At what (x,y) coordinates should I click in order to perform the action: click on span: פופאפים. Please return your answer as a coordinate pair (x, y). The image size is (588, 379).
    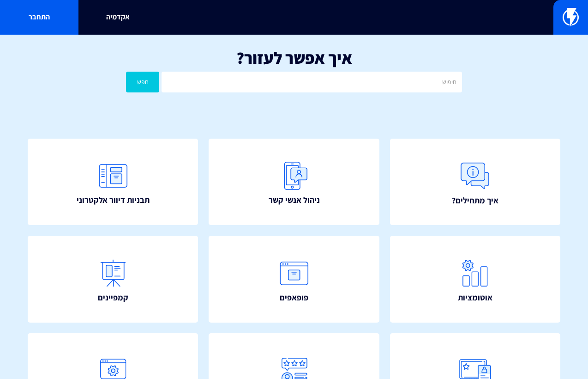
    Looking at the image, I should click on (294, 298).